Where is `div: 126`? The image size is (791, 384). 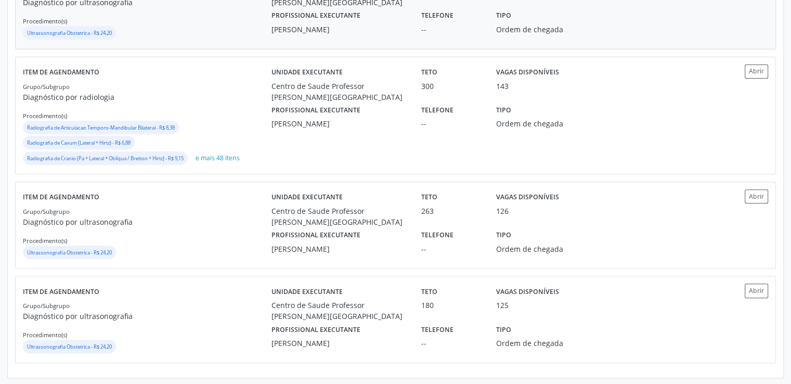
div: 126 is located at coordinates (503, 211).